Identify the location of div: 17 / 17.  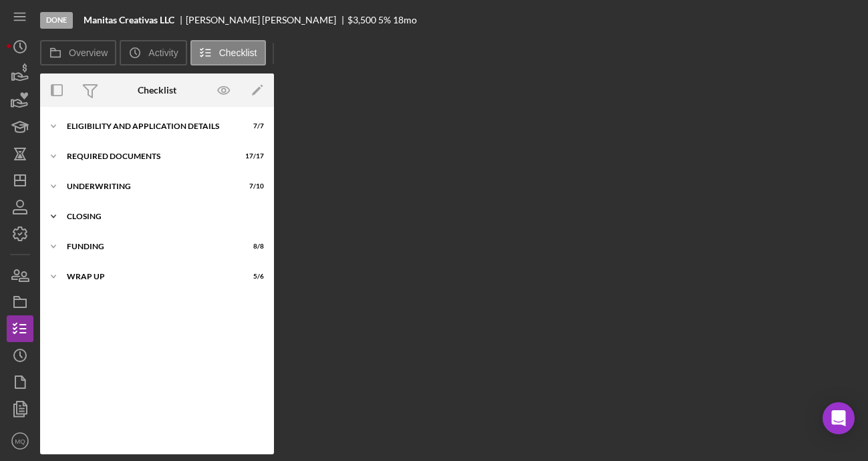
(252, 156).